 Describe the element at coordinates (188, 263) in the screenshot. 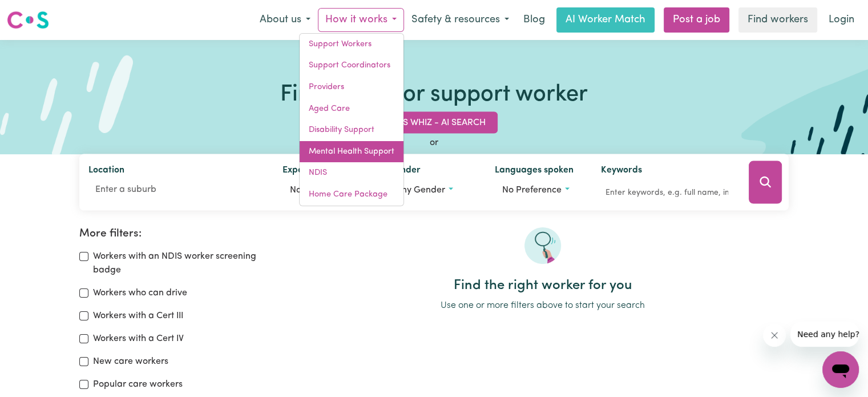

I see `label: Workers with an NDIS worker screening badge` at that location.